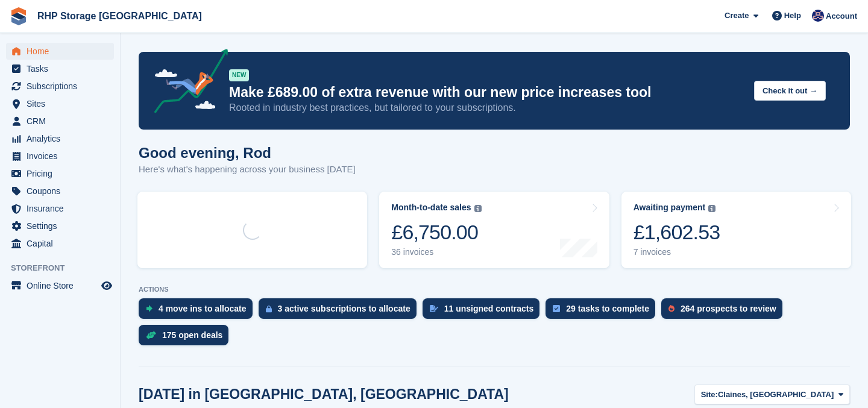  Describe the element at coordinates (63, 156) in the screenshot. I see `span: Invoices` at that location.